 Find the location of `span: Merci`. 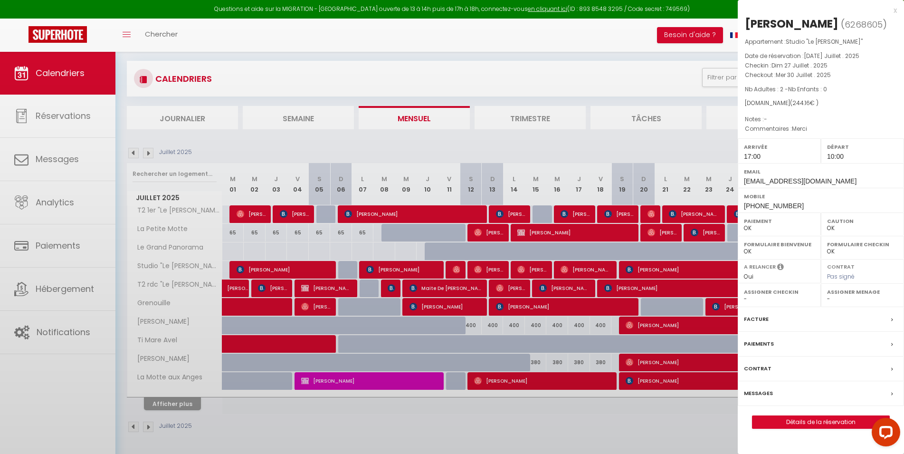

span: Merci is located at coordinates (800, 128).